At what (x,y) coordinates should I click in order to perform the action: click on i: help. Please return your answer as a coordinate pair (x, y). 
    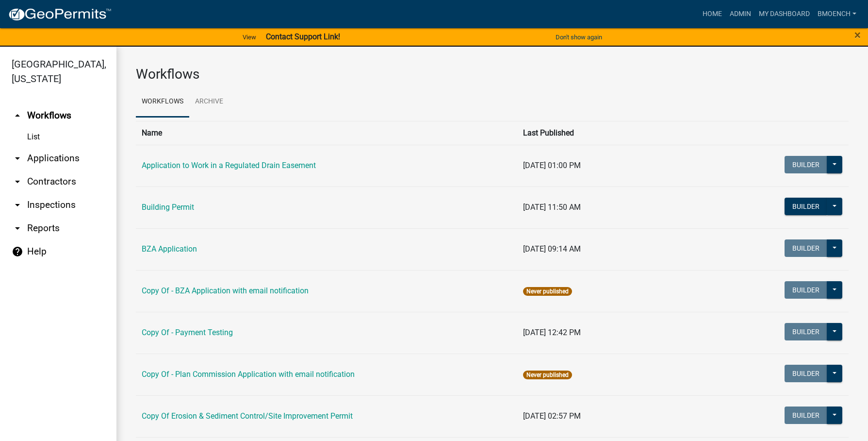
    Looking at the image, I should click on (17, 252).